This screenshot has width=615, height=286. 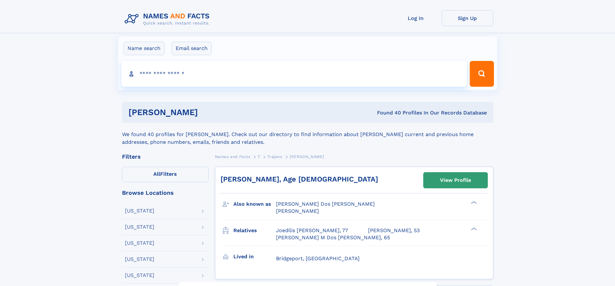 I want to click on a: Names and Facts, so click(x=233, y=157).